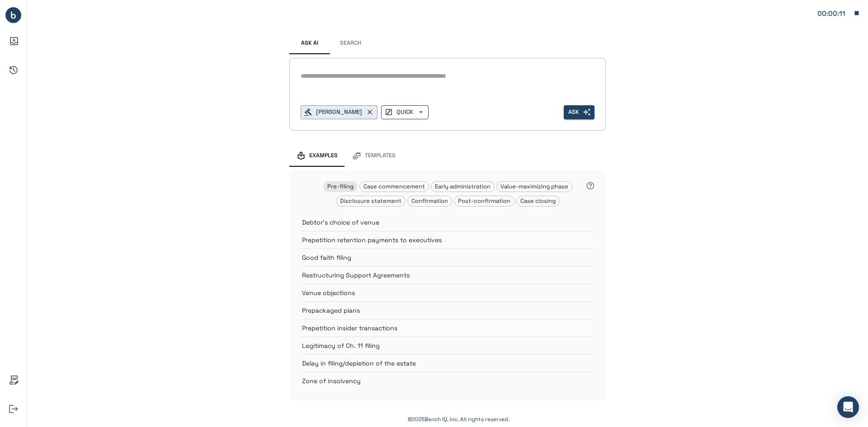  Describe the element at coordinates (437, 292) in the screenshot. I see `p: Venue objections` at that location.